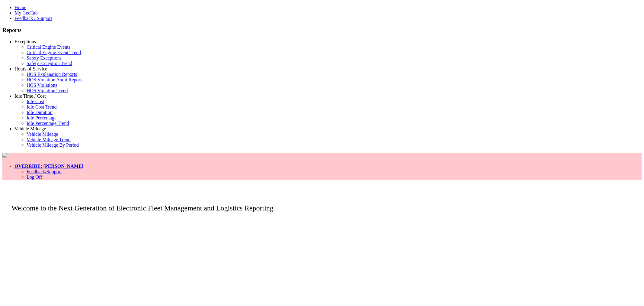 This screenshot has width=644, height=306. What do you see at coordinates (52, 74) in the screenshot?
I see `a: HOS Explanation Reports` at bounding box center [52, 74].